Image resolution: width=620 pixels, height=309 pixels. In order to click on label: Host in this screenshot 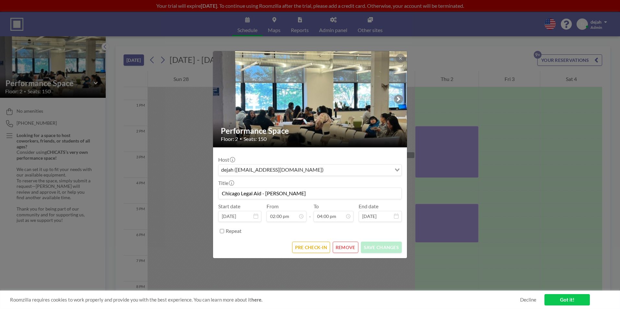, I will do `click(226, 160)`.